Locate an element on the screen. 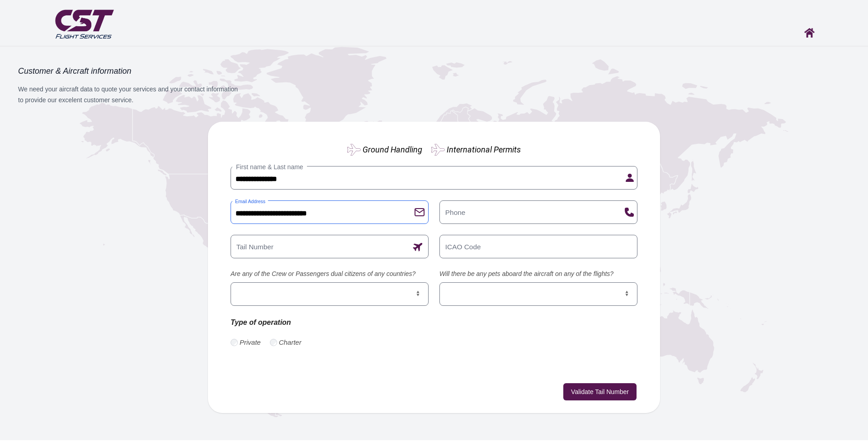  label: Will there be any pets aboard the aircraft on any of the flights? is located at coordinates (538, 273).